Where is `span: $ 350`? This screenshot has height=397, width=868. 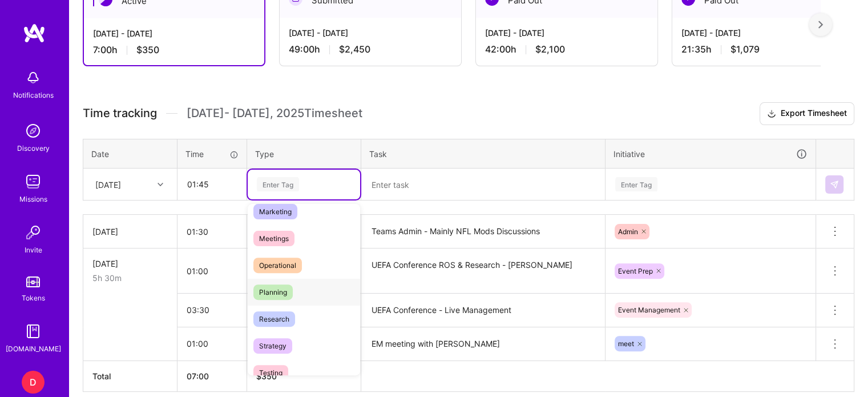 span: $ 350 is located at coordinates (266, 376).